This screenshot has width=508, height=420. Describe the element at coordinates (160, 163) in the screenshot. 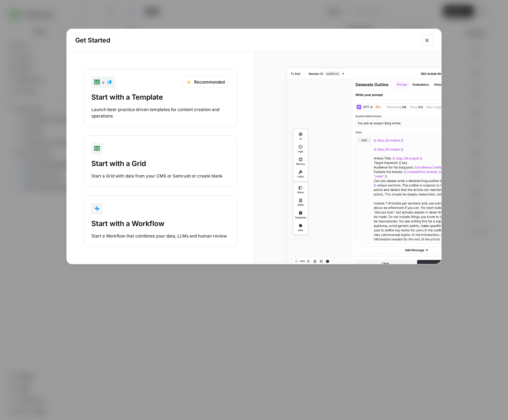

I see `div: Start with a Grid` at that location.